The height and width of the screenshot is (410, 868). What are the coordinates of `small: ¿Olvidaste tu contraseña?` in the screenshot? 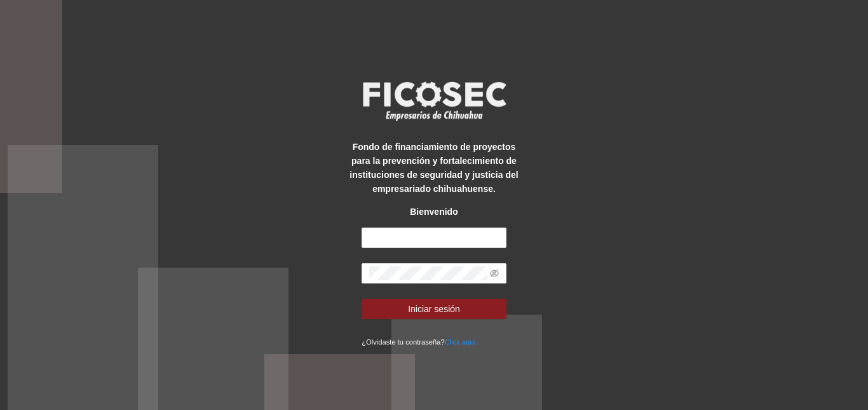 It's located at (418, 342).